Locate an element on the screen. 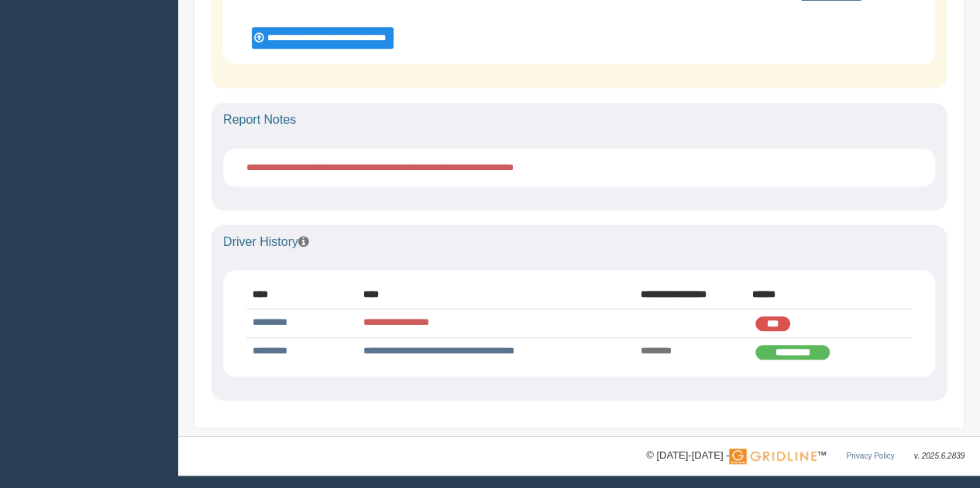 The image size is (980, 488). img: Gridline is located at coordinates (772, 457).